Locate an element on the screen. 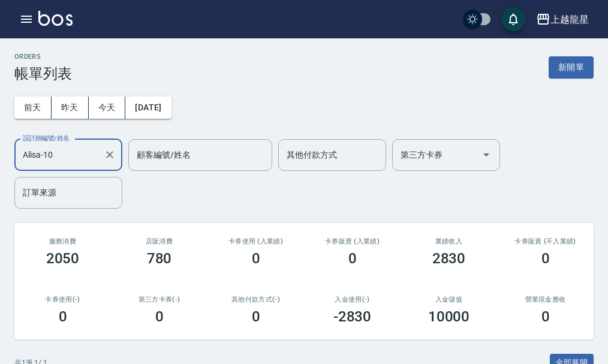 This screenshot has width=608, height=364. h2: 卡券販賣 (不入業績) is located at coordinates (545, 241).